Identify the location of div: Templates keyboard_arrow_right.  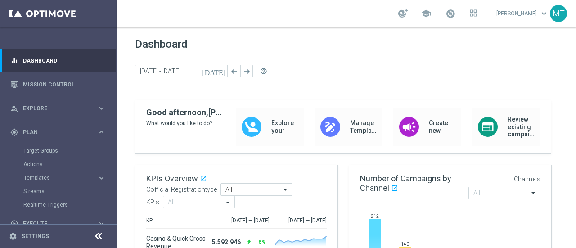
(65, 178).